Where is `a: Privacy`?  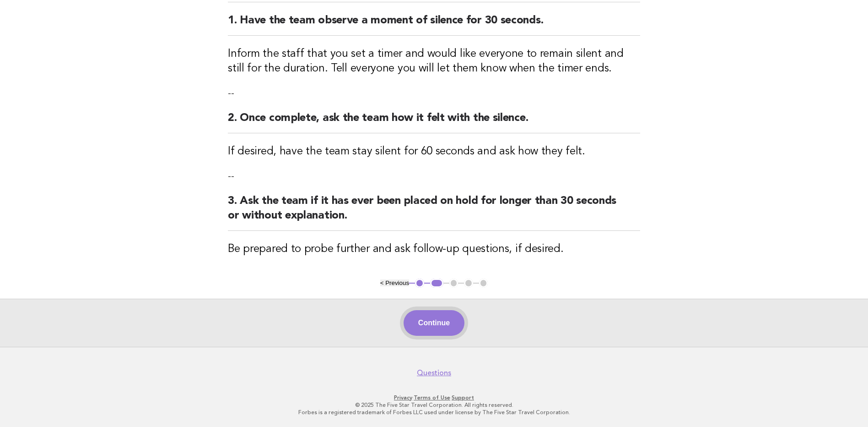 a: Privacy is located at coordinates (403, 398).